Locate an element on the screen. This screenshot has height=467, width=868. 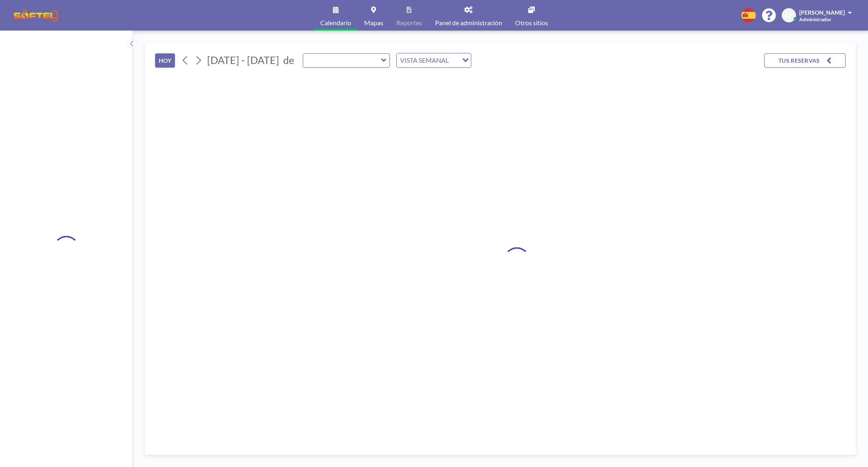
span: Panel de administración is located at coordinates (469, 22).